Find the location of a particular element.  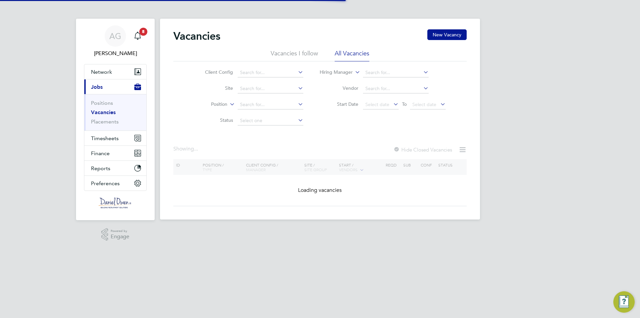

a: Vacancies is located at coordinates (103, 112).